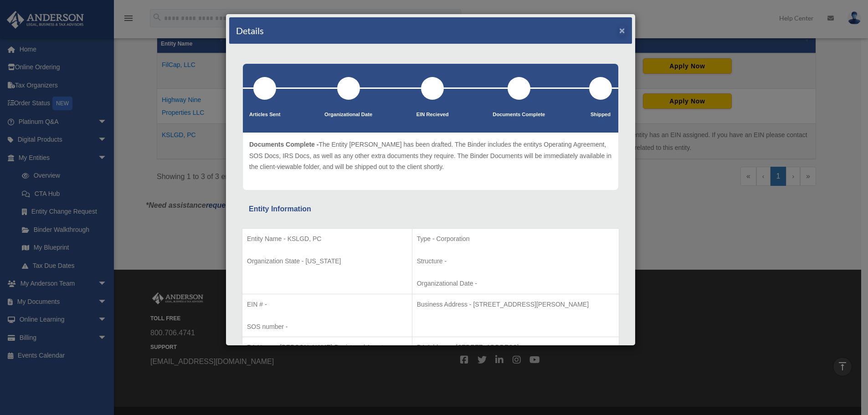 Image resolution: width=868 pixels, height=415 pixels. What do you see at coordinates (327, 304) in the screenshot?
I see `p: EIN # -` at bounding box center [327, 304].